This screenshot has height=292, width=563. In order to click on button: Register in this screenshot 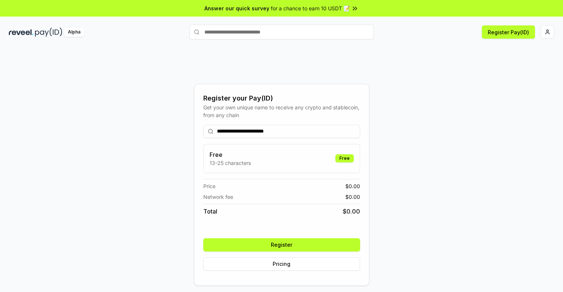, I will do `click(281, 245)`.